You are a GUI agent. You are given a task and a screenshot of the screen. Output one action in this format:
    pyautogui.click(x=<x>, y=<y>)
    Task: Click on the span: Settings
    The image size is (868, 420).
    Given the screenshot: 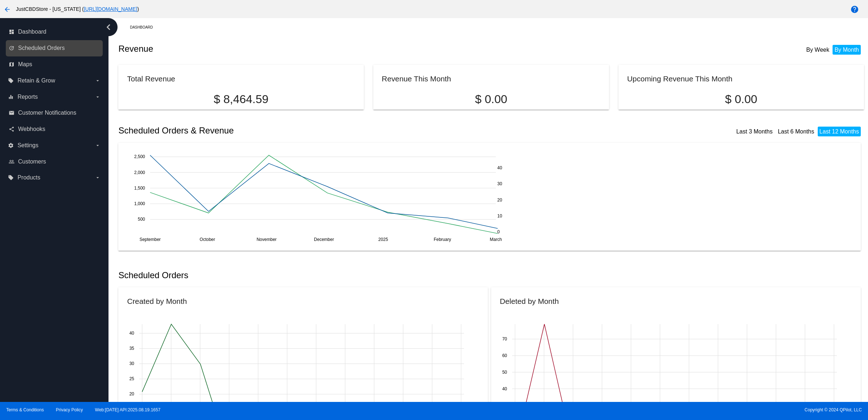 What is the action you would take?
    pyautogui.click(x=28, y=145)
    